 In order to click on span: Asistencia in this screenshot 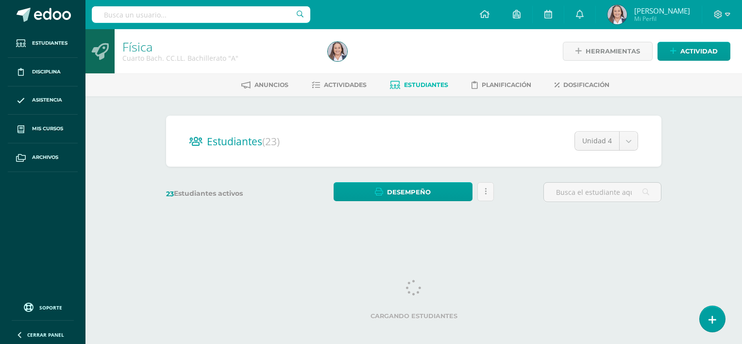, I will do `click(47, 100)`.